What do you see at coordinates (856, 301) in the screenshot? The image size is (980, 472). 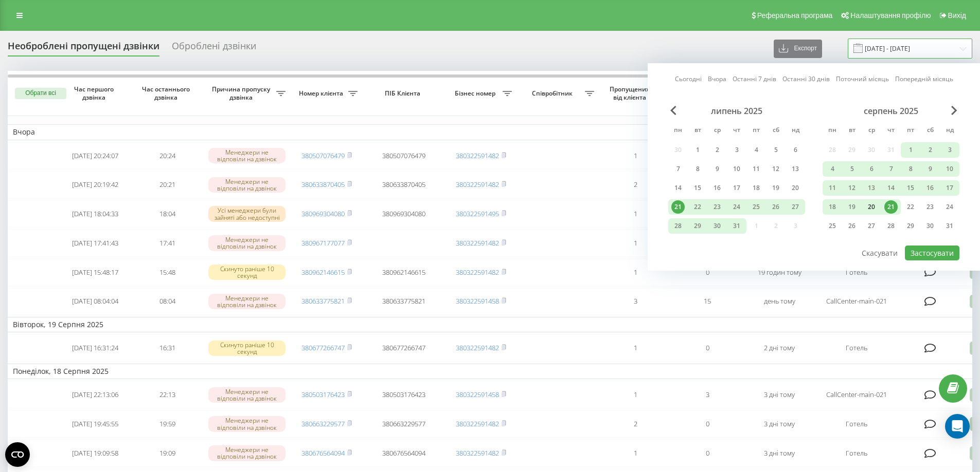 I see `td: CallCenter-main-021` at bounding box center [856, 301].